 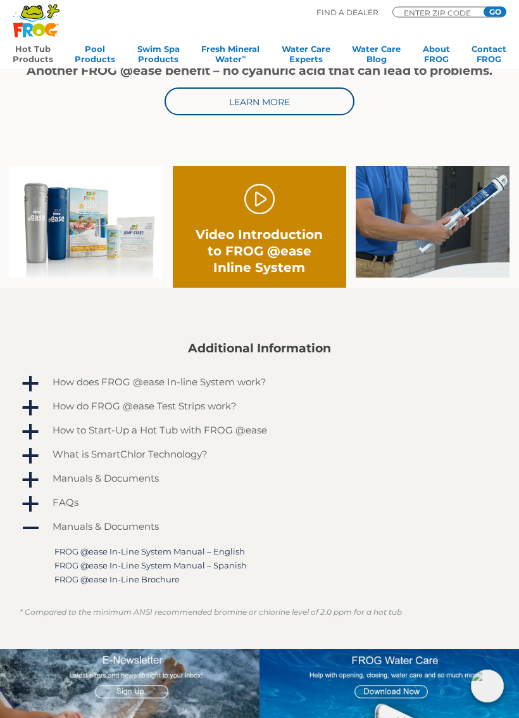 What do you see at coordinates (436, 56) in the screenshot?
I see `a: AboutFROG` at bounding box center [436, 56].